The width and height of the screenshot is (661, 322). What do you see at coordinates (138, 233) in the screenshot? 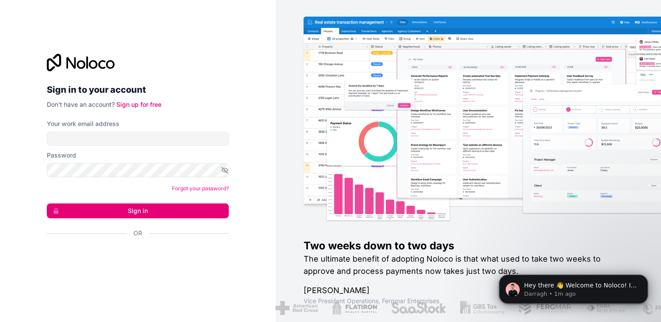
I see `span: Or` at bounding box center [138, 233].